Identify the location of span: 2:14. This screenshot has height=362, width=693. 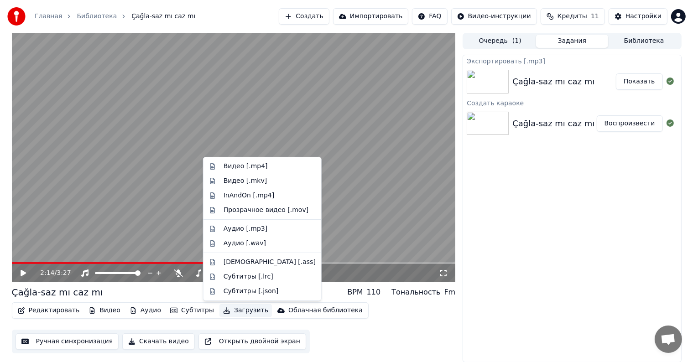
(47, 273).